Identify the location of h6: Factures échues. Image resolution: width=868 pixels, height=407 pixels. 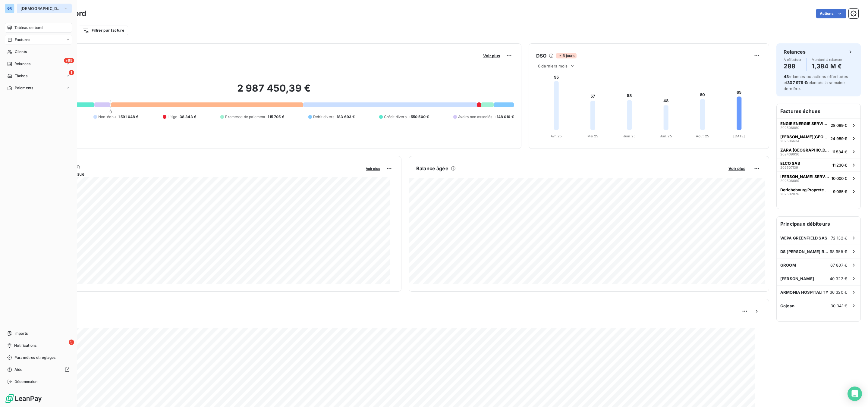
(819, 111).